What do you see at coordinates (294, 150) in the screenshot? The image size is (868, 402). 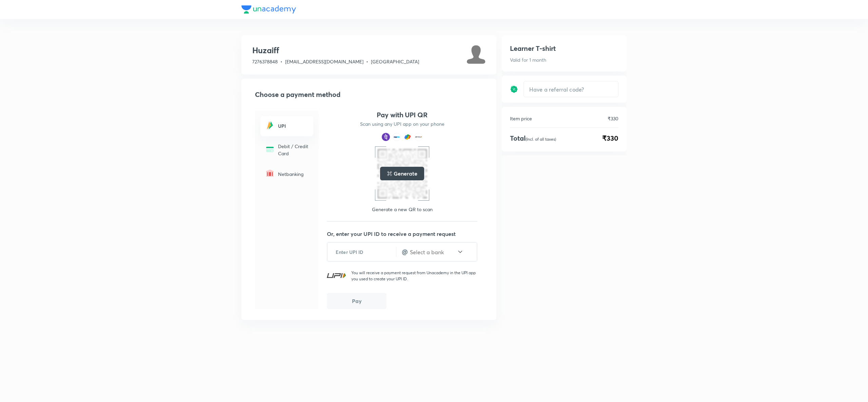 I see `p: Debit / Credit Card` at bounding box center [294, 150].